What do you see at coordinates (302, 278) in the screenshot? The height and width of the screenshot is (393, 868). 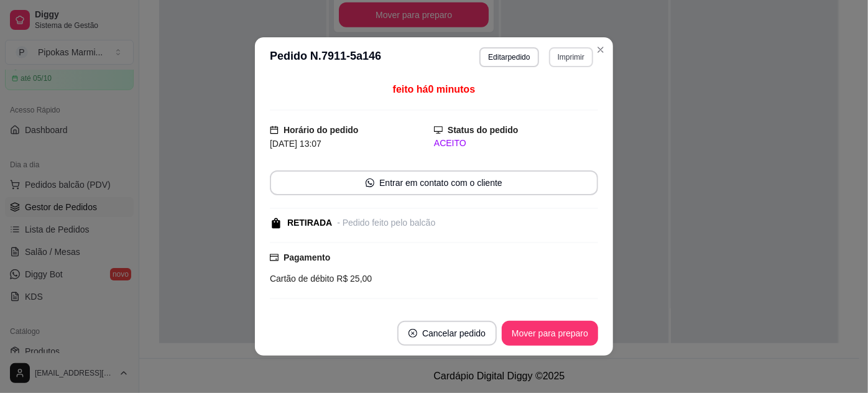 I see `span: Cartão de débito` at bounding box center [302, 278].